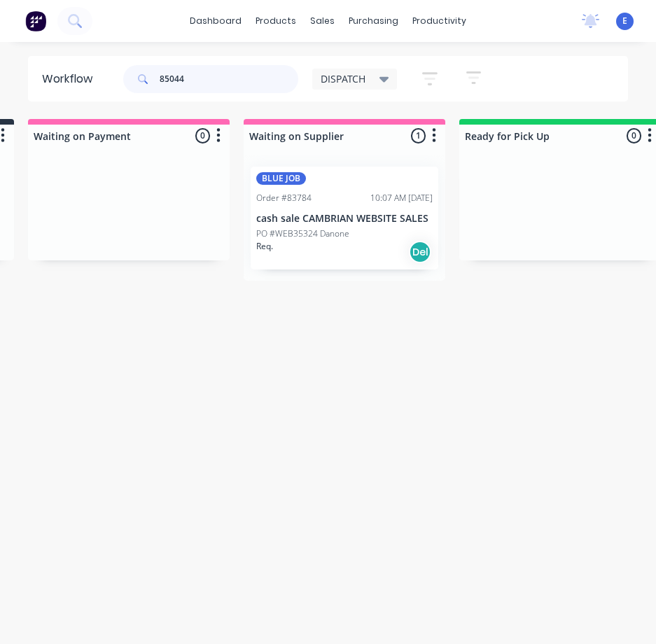 This screenshot has width=656, height=644. I want to click on div: Order #83784, so click(283, 198).